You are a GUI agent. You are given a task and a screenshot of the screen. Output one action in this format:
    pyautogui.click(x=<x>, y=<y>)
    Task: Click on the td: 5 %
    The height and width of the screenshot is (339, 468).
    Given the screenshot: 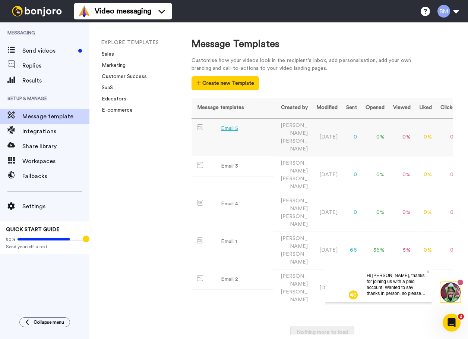 What is the action you would take?
    pyautogui.click(x=401, y=250)
    